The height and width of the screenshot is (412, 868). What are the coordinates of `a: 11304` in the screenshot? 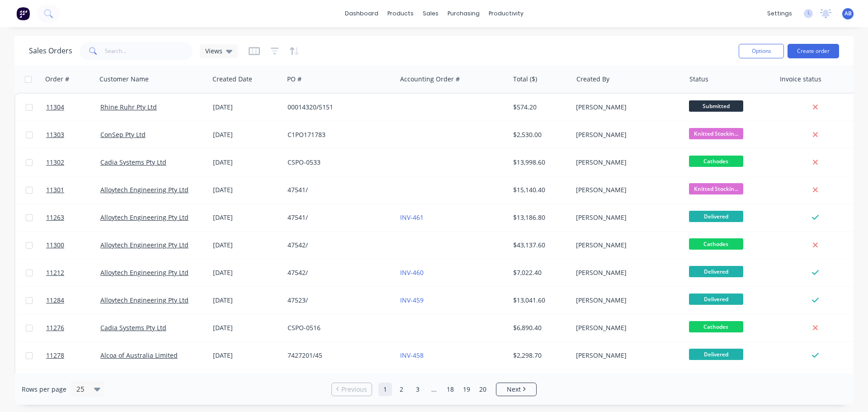 It's located at (73, 107).